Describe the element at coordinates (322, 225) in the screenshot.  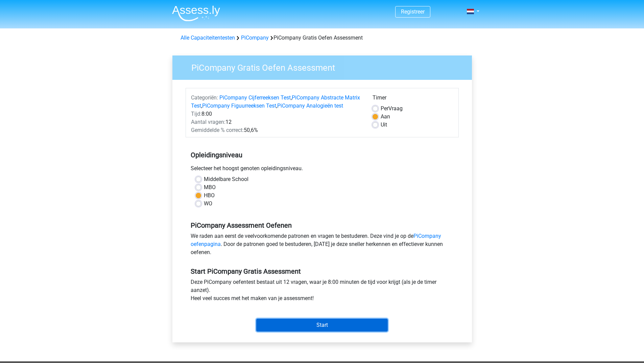
I see `h5: PiCompany Assessment Oefenen` at that location.